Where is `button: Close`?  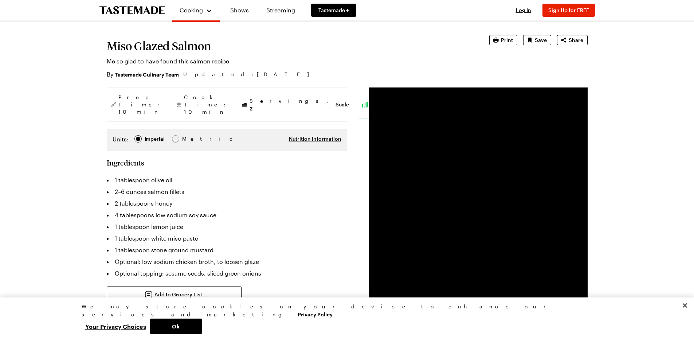
button: Close is located at coordinates (685, 305).